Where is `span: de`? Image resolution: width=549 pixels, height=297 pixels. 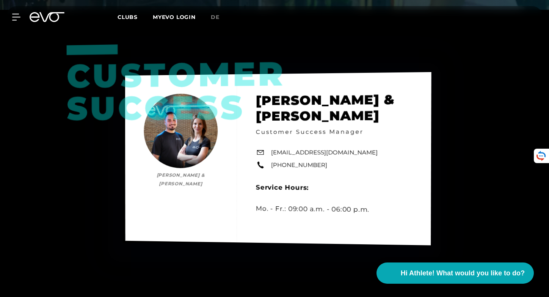 span: de is located at coordinates (215, 17).